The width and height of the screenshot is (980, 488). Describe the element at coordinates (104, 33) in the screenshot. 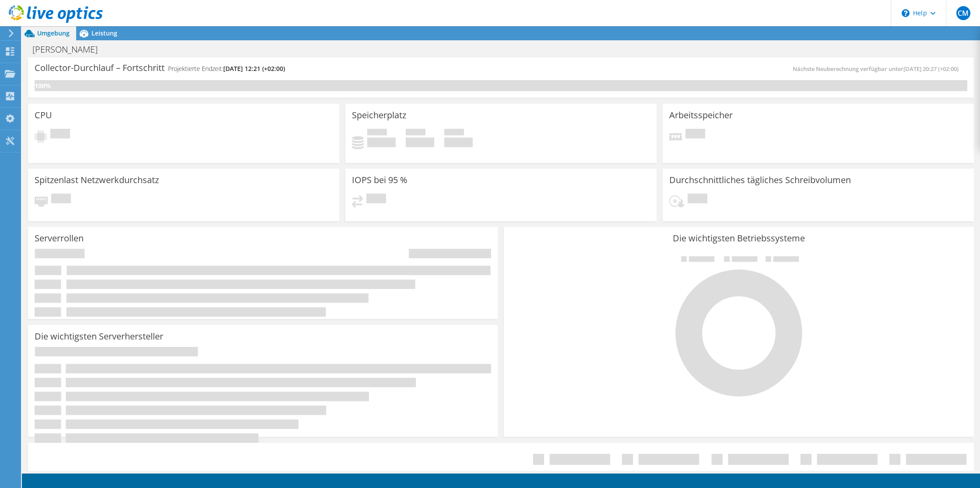

I see `span: Leistung` at that location.